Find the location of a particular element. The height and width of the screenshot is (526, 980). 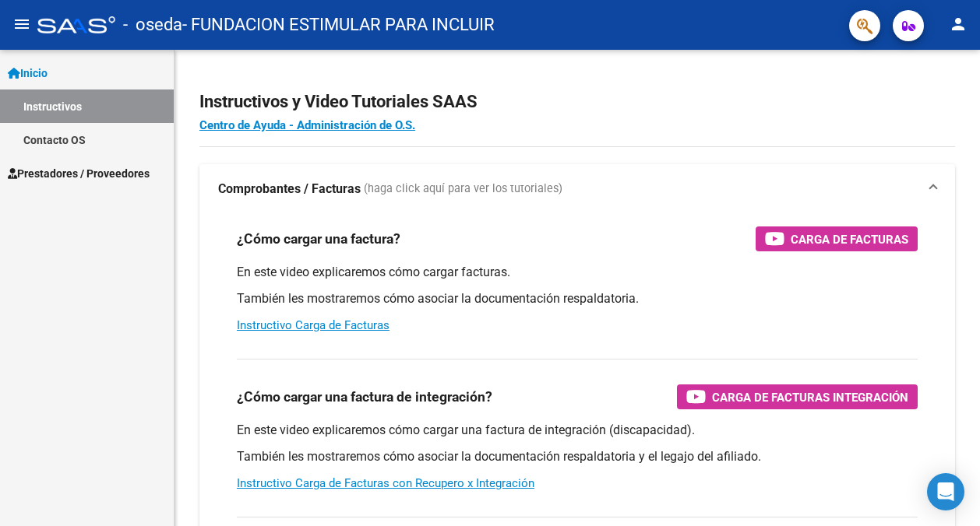

mat-expansion-panel-header: Comprobantes / Facturas (haga click aquí para ver los tutoriales) is located at coordinates (577, 189).